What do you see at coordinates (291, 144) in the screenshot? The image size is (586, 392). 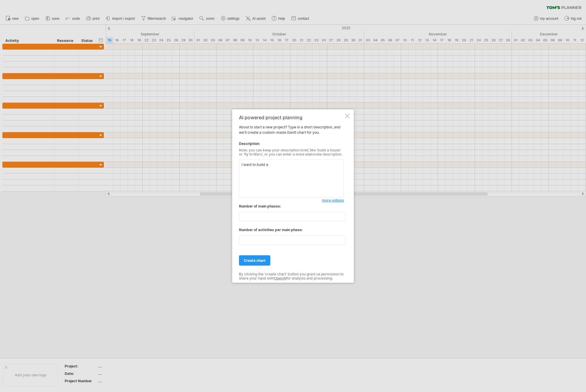 I see `div: Description:` at bounding box center [291, 144].